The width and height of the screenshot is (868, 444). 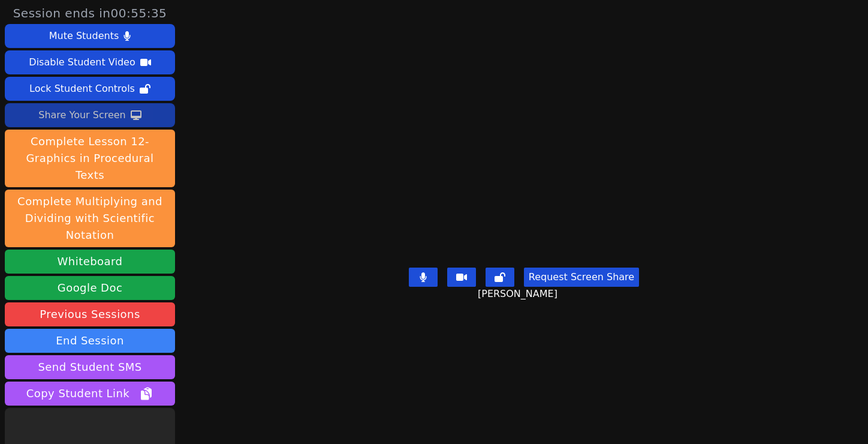 What do you see at coordinates (139, 13) in the screenshot?
I see `time: 00:55:35` at bounding box center [139, 13].